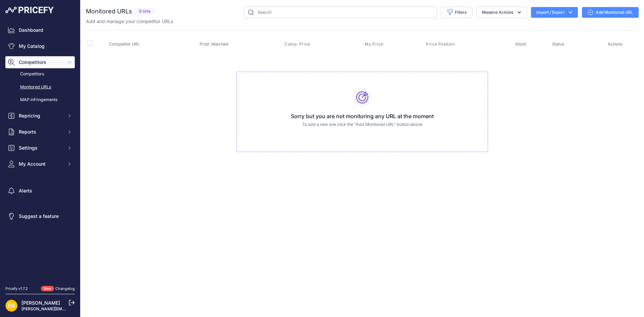 The width and height of the screenshot is (644, 317). What do you see at coordinates (362, 116) in the screenshot?
I see `h3: Sorry but you are not monitoring any URL at the moment` at bounding box center [362, 116].